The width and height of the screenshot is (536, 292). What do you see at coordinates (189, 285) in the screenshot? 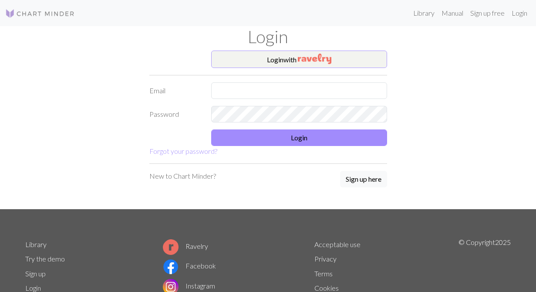
I see `a: Instagram` at bounding box center [189, 285].